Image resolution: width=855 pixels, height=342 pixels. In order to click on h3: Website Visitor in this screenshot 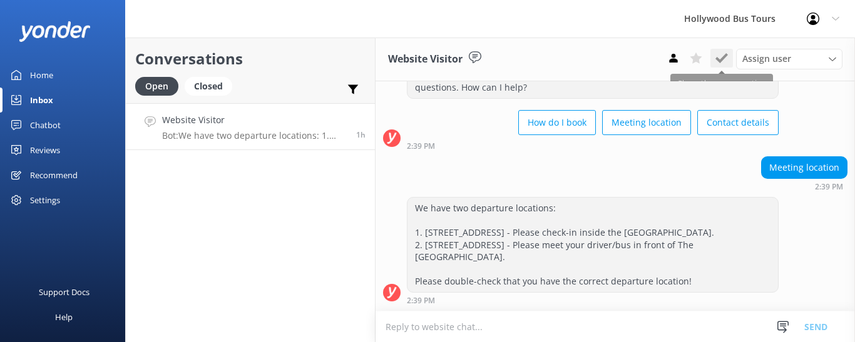, I will do `click(425, 59)`.